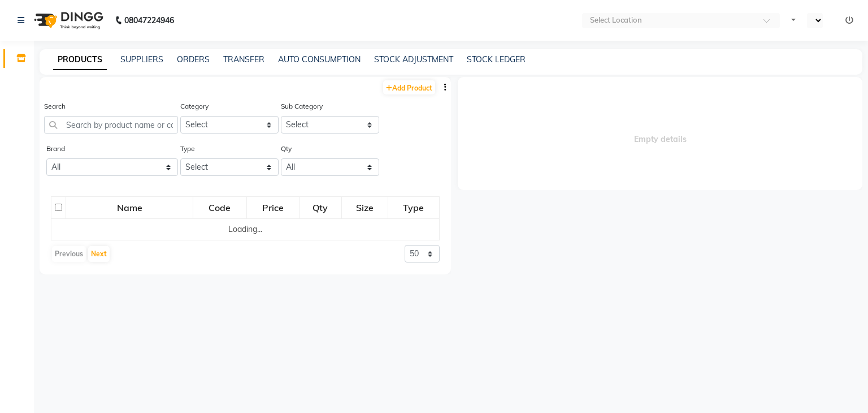  I want to click on div: Qty, so click(320, 208).